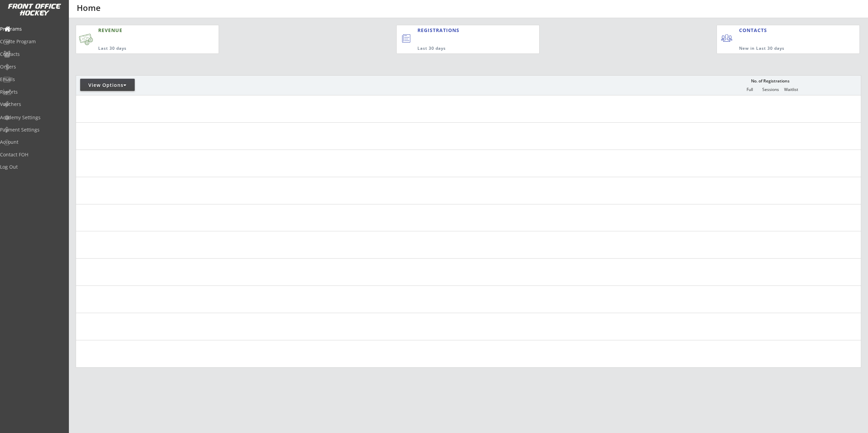  What do you see at coordinates (142, 31) in the screenshot?
I see `div: REVENUE` at bounding box center [142, 31].